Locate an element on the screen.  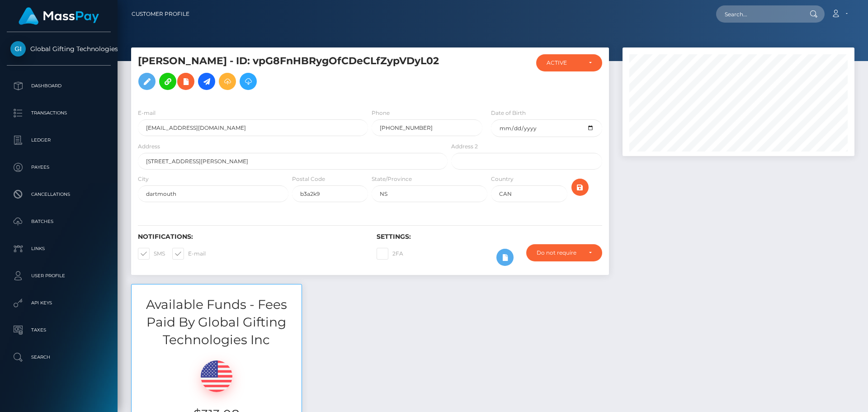
a: Taxes is located at coordinates (59, 330).